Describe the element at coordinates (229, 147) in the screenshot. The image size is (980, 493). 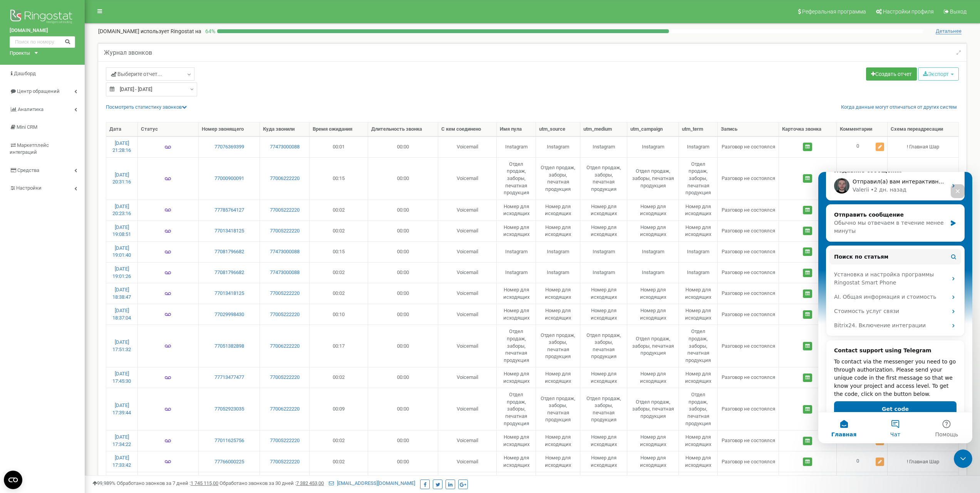
I see `a: 77076369399` at that location.